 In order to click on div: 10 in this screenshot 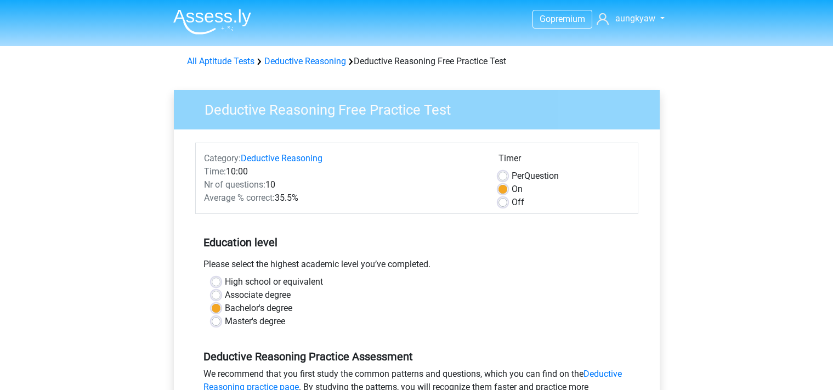, I will do `click(343, 185)`.